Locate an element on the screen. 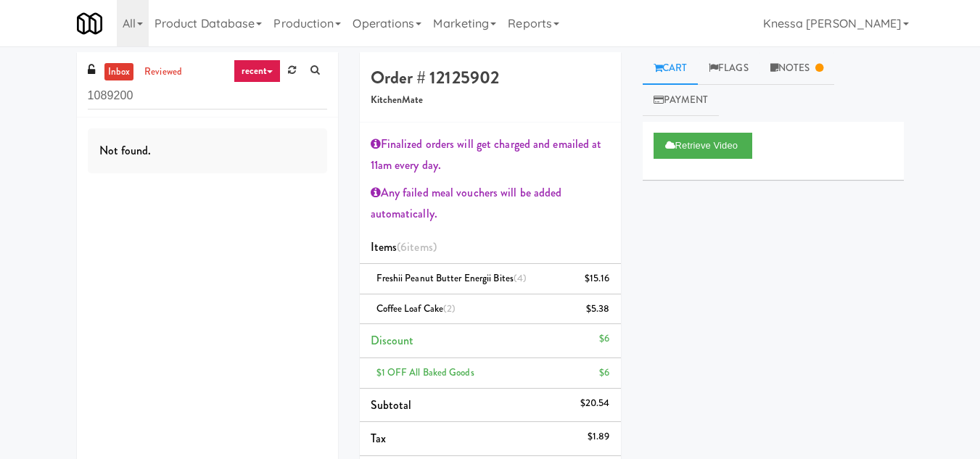 Image resolution: width=980 pixels, height=459 pixels. ng-pluralize: items is located at coordinates (420, 247).